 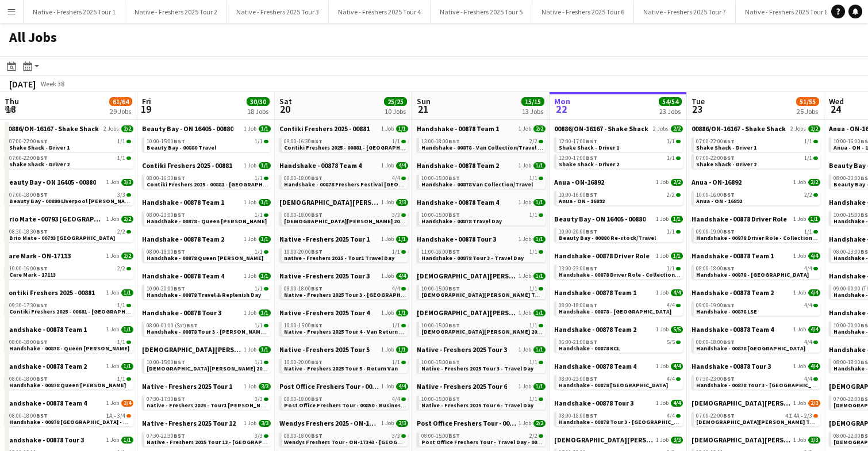 What do you see at coordinates (584, 11) in the screenshot?
I see `button: Native - Freshers 2025 Tour 6` at bounding box center [584, 11].